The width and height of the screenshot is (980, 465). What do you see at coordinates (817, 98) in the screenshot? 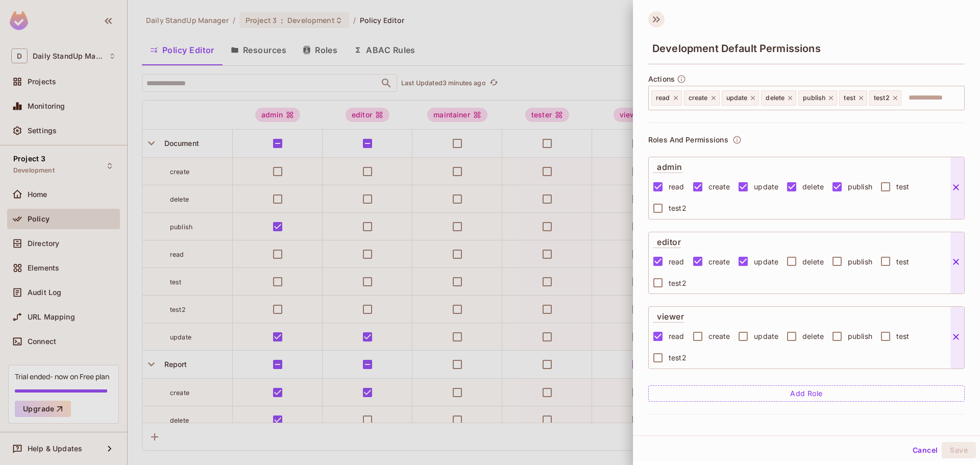
I see `div: publish` at bounding box center [817, 98].